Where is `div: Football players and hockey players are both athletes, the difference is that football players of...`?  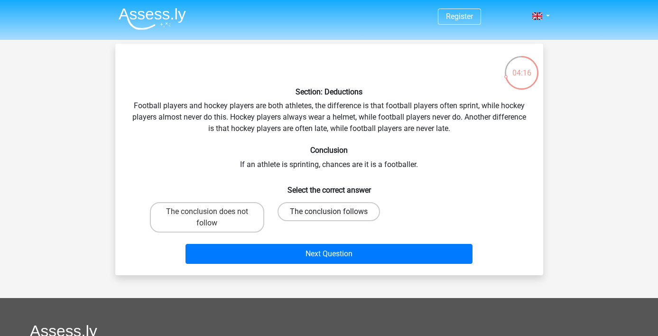 div: Football players and hockey players are both athletes, the difference is that football players of... is located at coordinates (329, 159).